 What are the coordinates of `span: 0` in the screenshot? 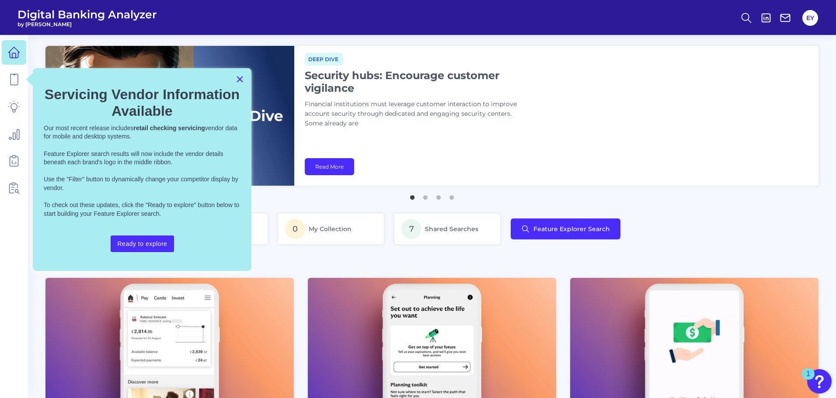 It's located at (295, 229).